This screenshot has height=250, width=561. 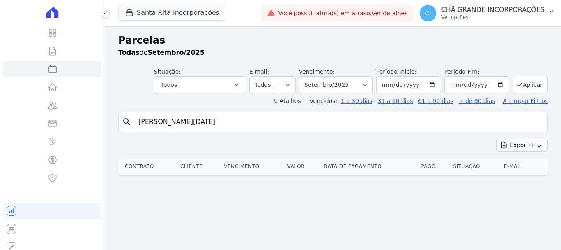 What do you see at coordinates (317, 72) in the screenshot?
I see `label: Vencimento:` at bounding box center [317, 72].